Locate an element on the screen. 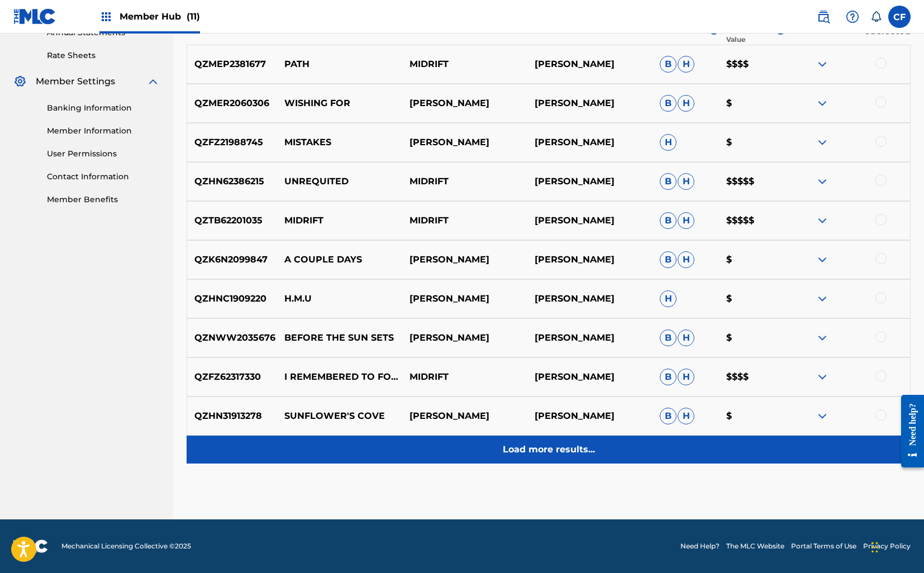 This screenshot has height=573, width=924. div: Chat Widget is located at coordinates (896, 546).